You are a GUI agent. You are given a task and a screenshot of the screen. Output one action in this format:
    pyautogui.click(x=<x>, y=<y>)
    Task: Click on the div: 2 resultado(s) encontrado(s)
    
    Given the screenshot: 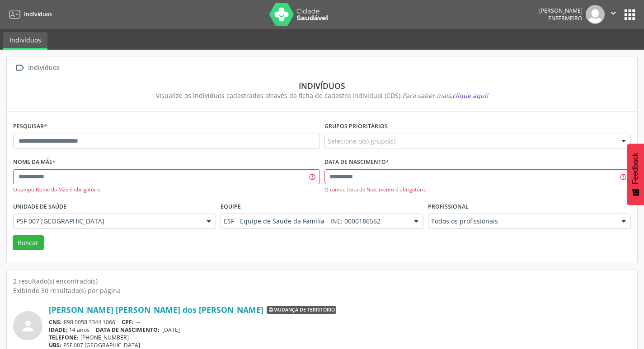 What is the action you would take?
    pyautogui.click(x=322, y=281)
    